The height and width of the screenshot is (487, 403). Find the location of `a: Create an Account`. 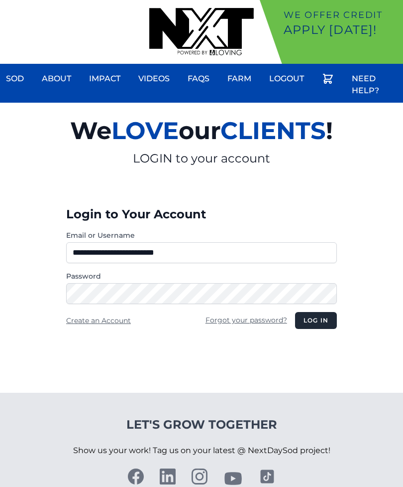

a: Create an Account is located at coordinates (99, 320).